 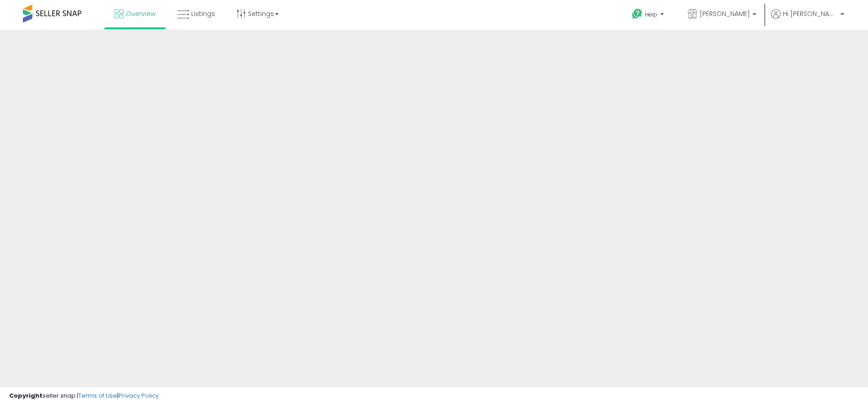 What do you see at coordinates (138, 396) in the screenshot?
I see `a: Privacy Policy` at bounding box center [138, 396].